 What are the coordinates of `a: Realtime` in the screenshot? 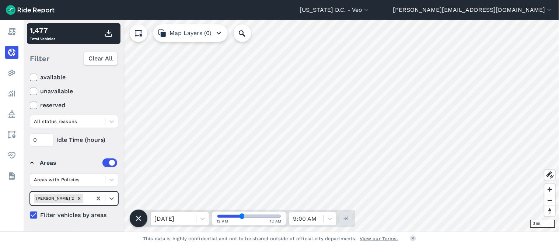 It's located at (12, 52).